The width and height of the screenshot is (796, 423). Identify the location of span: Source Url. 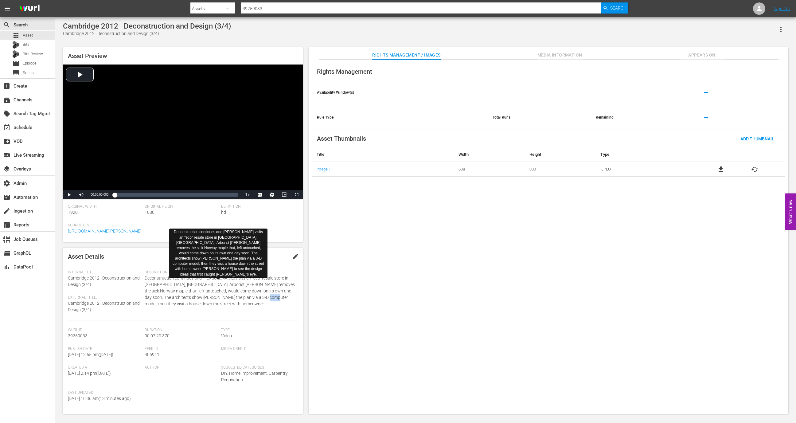
(181, 225).